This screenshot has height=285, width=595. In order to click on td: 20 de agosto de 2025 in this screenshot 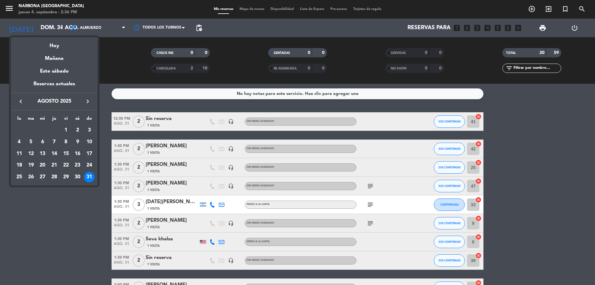, I will do `click(42, 165)`.